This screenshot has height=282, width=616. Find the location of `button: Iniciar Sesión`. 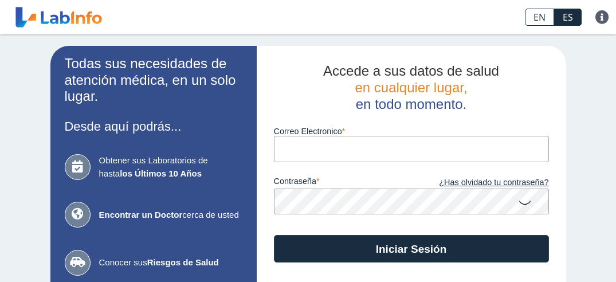

button: Iniciar Sesión is located at coordinates (411, 249).